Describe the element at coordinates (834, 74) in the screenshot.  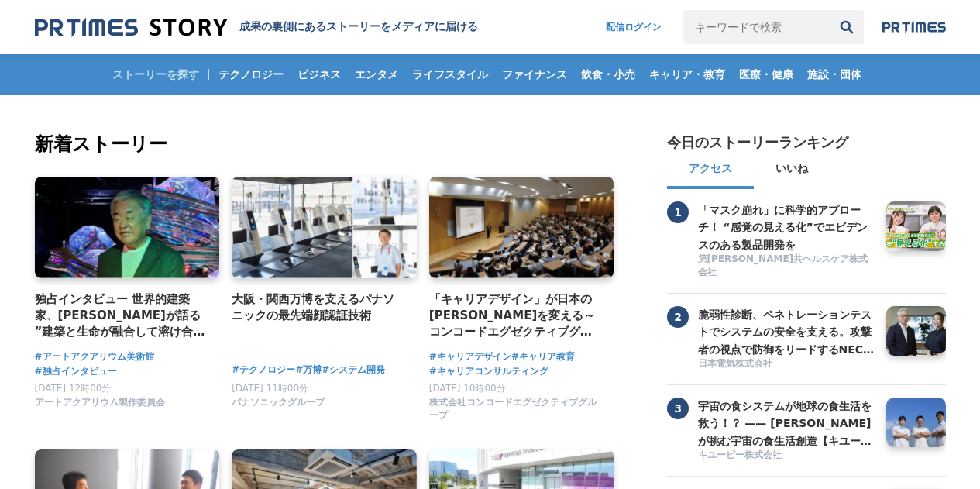
I see `span: 施設・団体` at that location.